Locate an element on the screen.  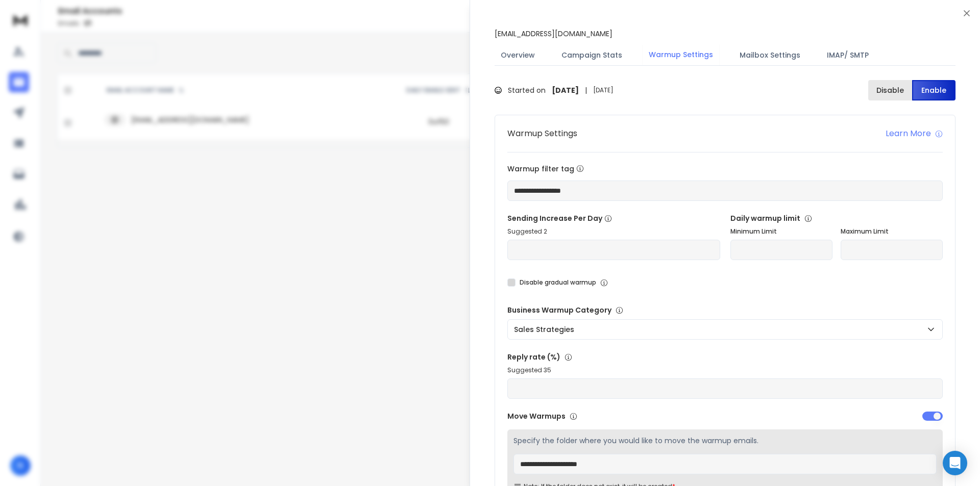
p: Move Warmups is located at coordinates (614, 417).